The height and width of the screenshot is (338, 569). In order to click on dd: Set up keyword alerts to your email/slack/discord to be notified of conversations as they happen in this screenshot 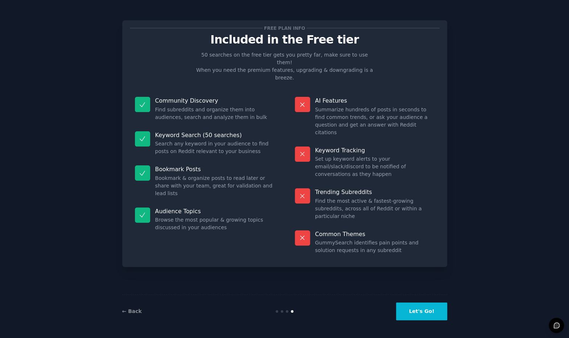, I will do `click(375, 166)`.